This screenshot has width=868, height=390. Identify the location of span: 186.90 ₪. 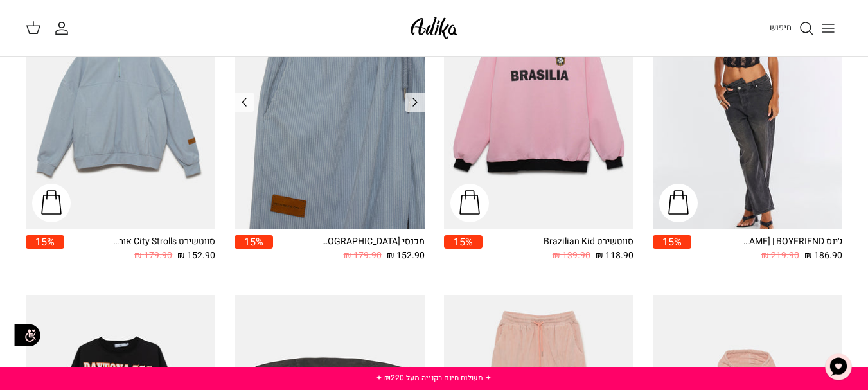
(823, 255).